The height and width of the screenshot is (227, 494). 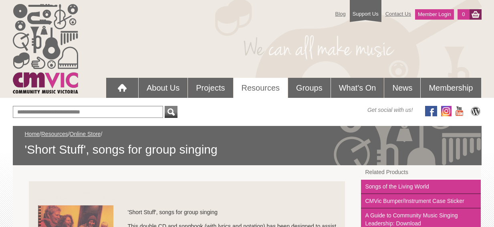 I want to click on a: CMVic Bumper/Instrument Case Sticker, so click(x=421, y=201).